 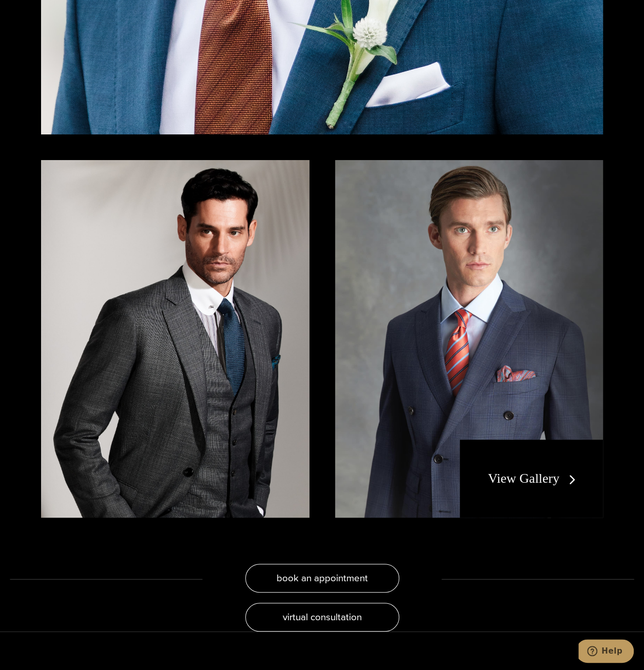 What do you see at coordinates (175, 339) in the screenshot?
I see `img: Client in Loro Piana vested charcoal solid bespoke suit with white shirt and navy tie.` at bounding box center [175, 339].